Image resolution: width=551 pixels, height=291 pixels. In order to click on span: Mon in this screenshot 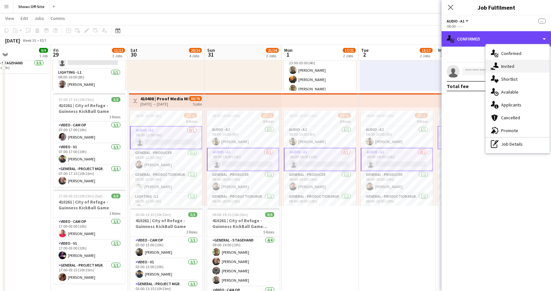, I will do `click(288, 50)`.